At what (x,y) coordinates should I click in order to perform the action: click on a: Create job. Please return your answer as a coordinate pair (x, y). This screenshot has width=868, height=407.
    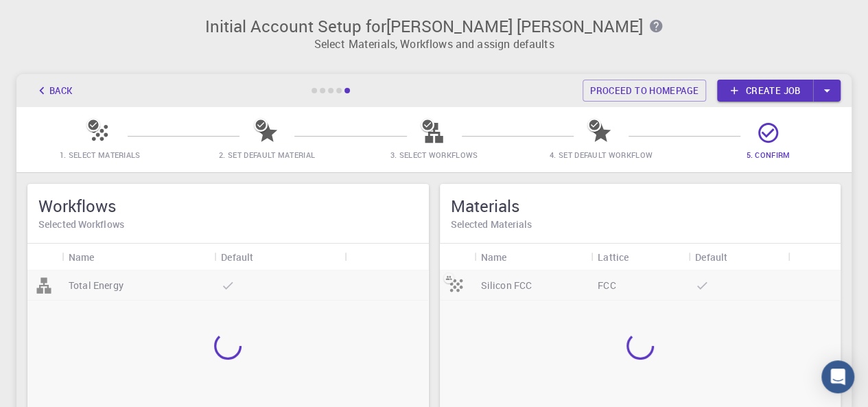
    Looking at the image, I should click on (765, 90).